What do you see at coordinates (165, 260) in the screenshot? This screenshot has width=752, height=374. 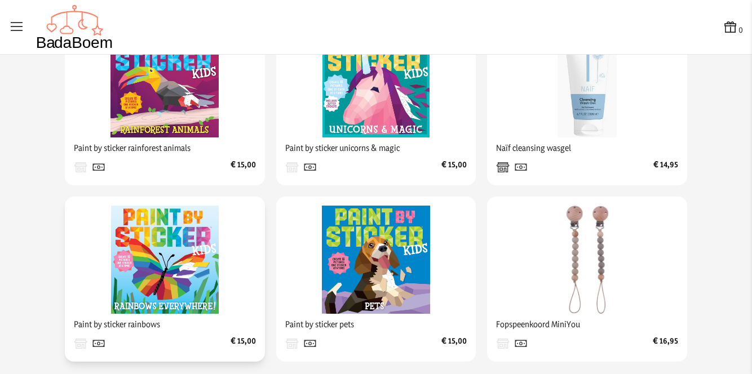 I see `img: Paint by sticker rainbows` at bounding box center [165, 260].